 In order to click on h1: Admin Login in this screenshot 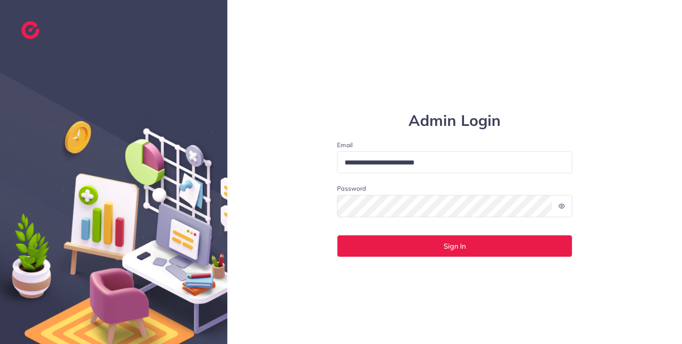, I will do `click(454, 121)`.